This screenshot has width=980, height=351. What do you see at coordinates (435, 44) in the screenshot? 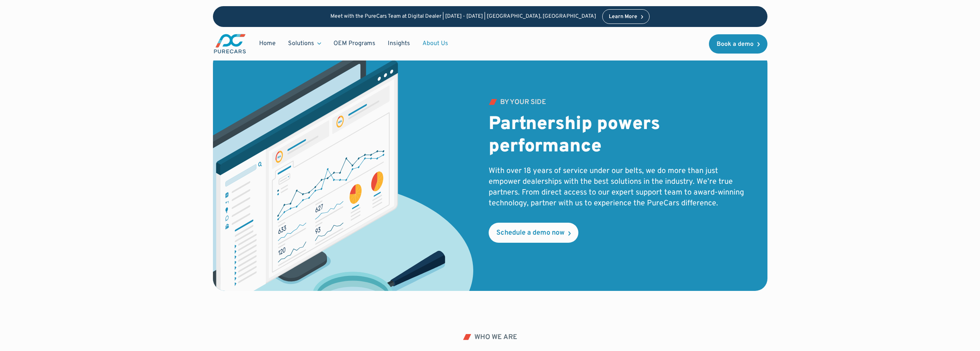
I see `a: About Us` at bounding box center [435, 44].